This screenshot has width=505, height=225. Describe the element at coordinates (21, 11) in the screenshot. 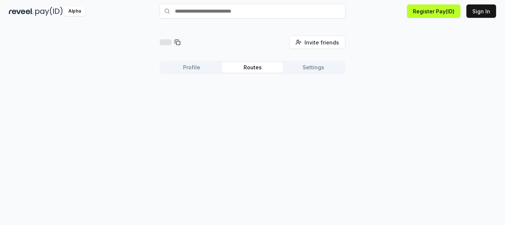

I see `img: reveel_dark` at that location.